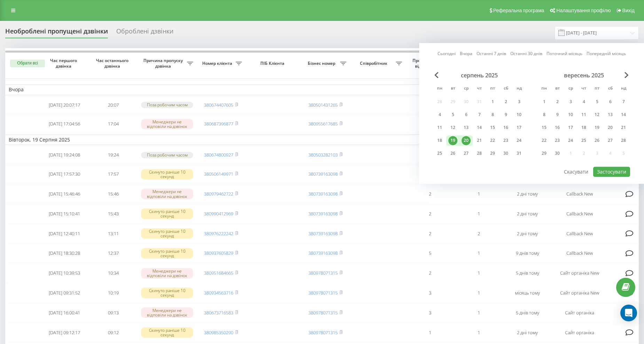 The image size is (644, 344). Describe the element at coordinates (440, 140) in the screenshot. I see `div: пн 18 серп 2025 р.` at that location.